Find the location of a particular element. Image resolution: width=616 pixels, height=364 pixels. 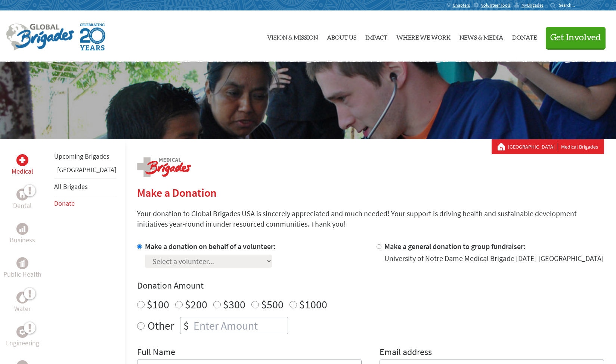

img: Global Brigades Celebrating 20 Years is located at coordinates (92, 37).